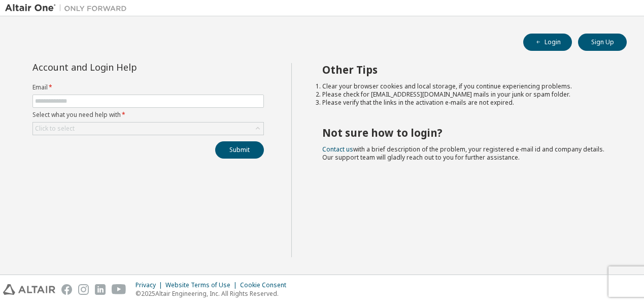 The height and width of the screenshot is (304, 644). I want to click on div: Website Terms of Use, so click(202, 285).